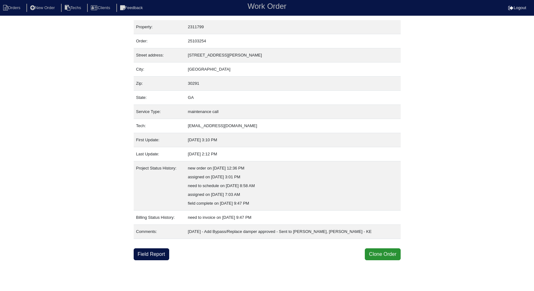 The width and height of the screenshot is (534, 291). Describe the element at coordinates (293, 84) in the screenshot. I see `td: 30291` at that location.